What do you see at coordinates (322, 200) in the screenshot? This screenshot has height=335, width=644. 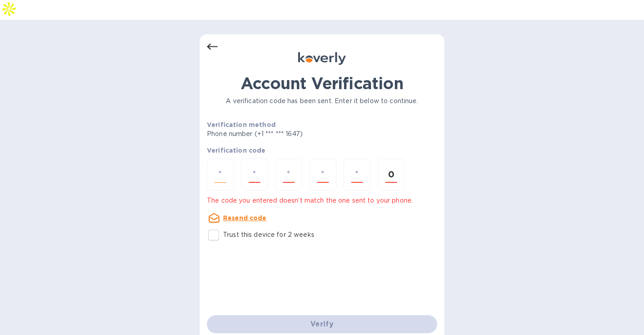 I see `p: The code you entered doesn’t match the one sent to your phone.` at bounding box center [322, 200].